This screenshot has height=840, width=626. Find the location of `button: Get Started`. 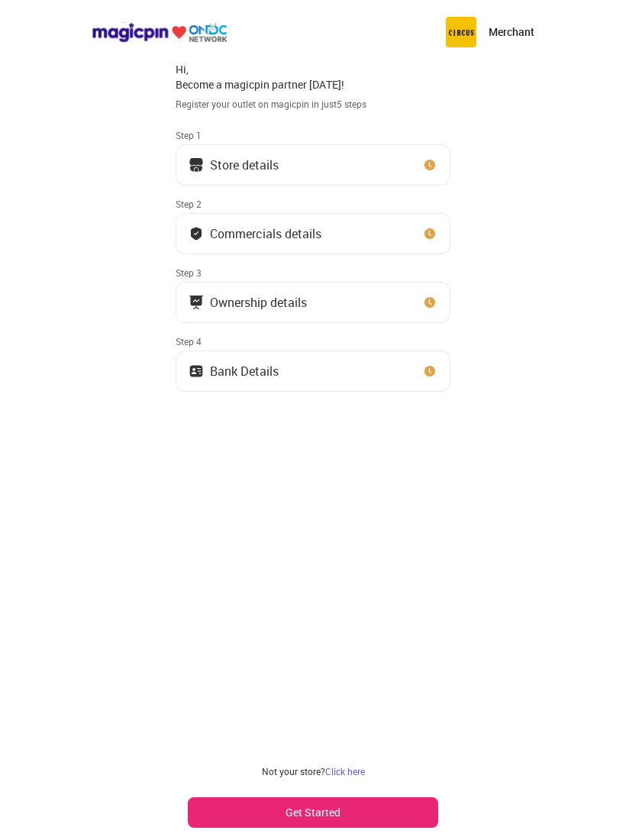

button: Get Started is located at coordinates (313, 812).